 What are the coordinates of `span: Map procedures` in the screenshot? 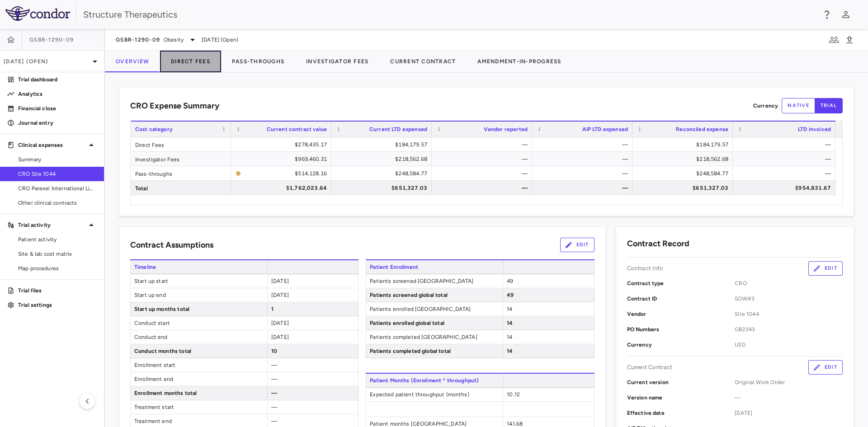 It's located at (57, 269).